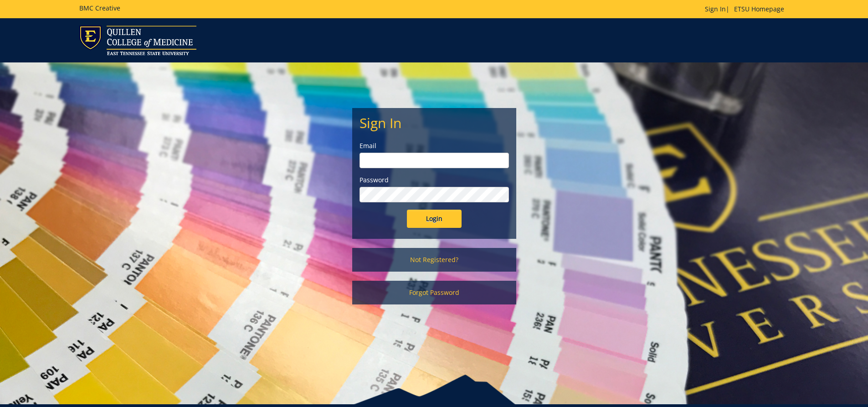 The image size is (868, 407). What do you see at coordinates (434, 219) in the screenshot?
I see `input: Login` at bounding box center [434, 219].